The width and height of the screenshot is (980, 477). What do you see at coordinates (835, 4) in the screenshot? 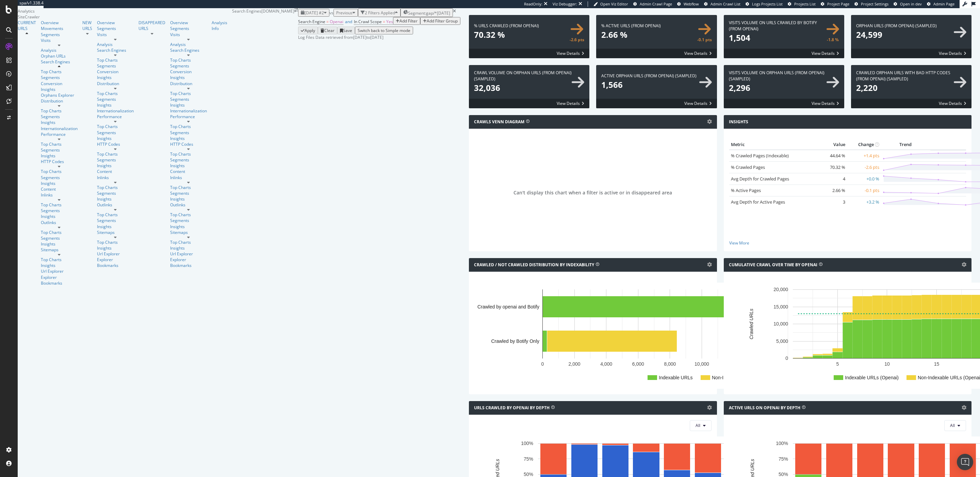
I see `a: Project Page` at bounding box center [835, 4].